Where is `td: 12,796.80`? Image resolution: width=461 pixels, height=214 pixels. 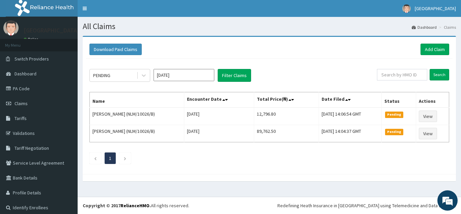
td: 12,796.80 is located at coordinates (286, 116).